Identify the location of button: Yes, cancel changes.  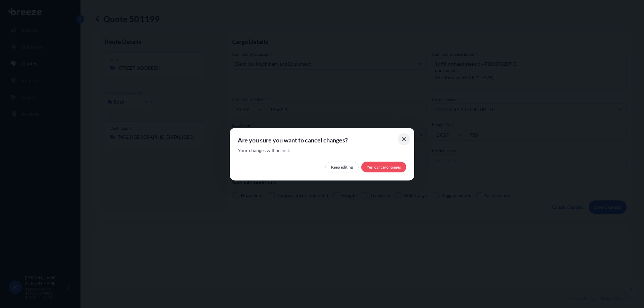
(384, 167).